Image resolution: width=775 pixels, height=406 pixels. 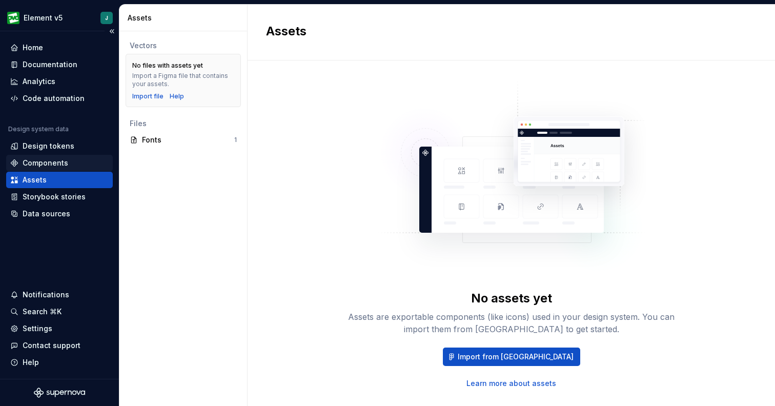 What do you see at coordinates (37, 329) in the screenshot?
I see `div: Settings` at bounding box center [37, 329].